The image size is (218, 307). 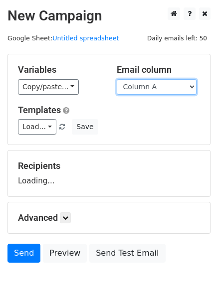 I want to click on a: Load..., so click(x=37, y=127).